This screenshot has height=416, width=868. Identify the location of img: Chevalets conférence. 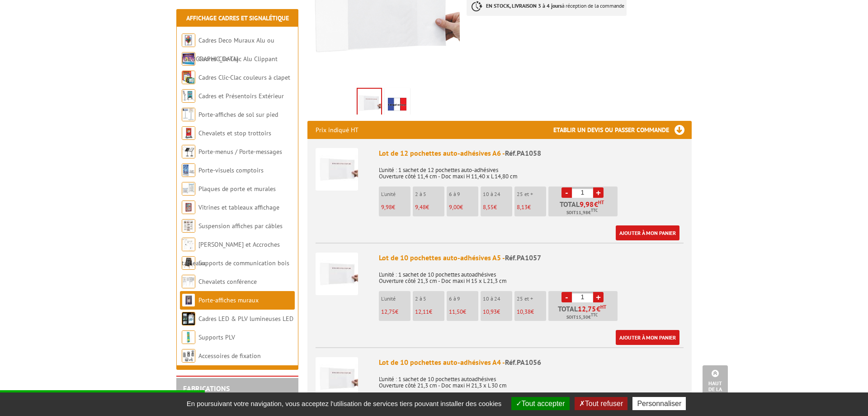
(189, 281).